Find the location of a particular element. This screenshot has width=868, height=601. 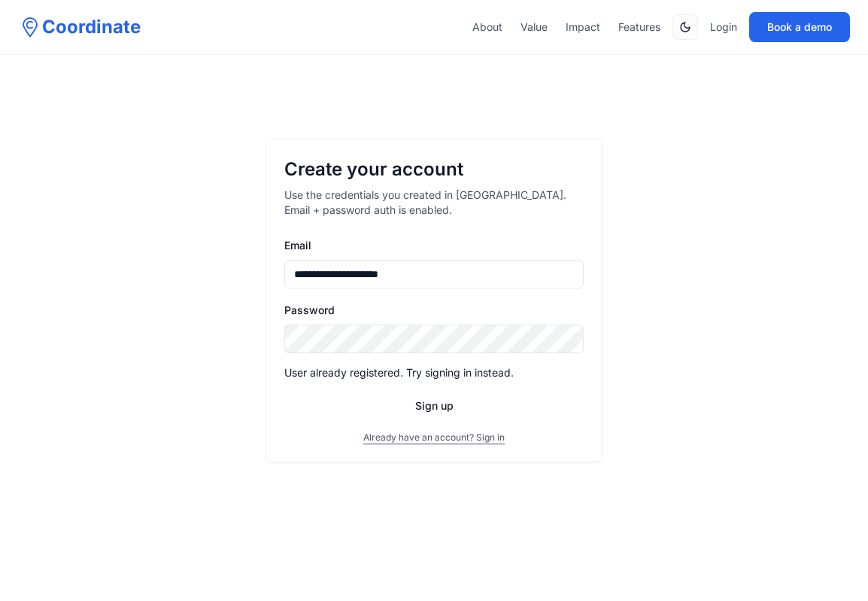

a: About is located at coordinates (487, 27).